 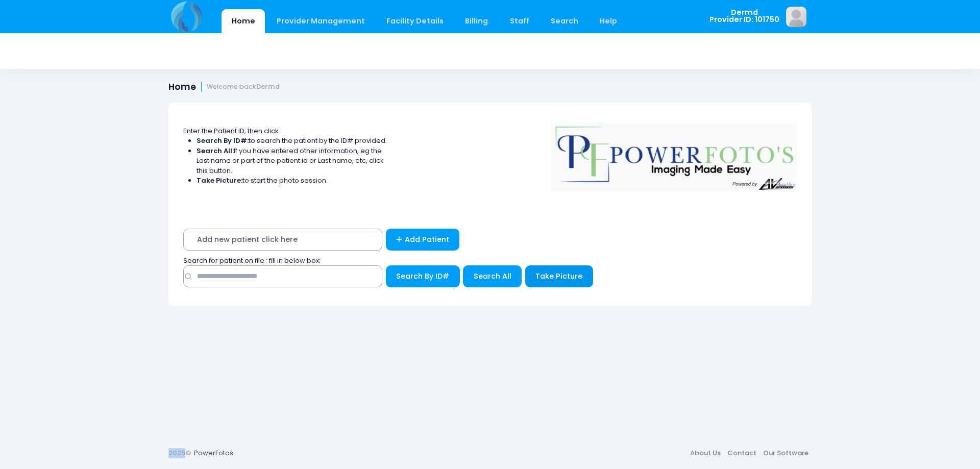 What do you see at coordinates (225, 87) in the screenshot?
I see `h1: Home` at bounding box center [225, 87].